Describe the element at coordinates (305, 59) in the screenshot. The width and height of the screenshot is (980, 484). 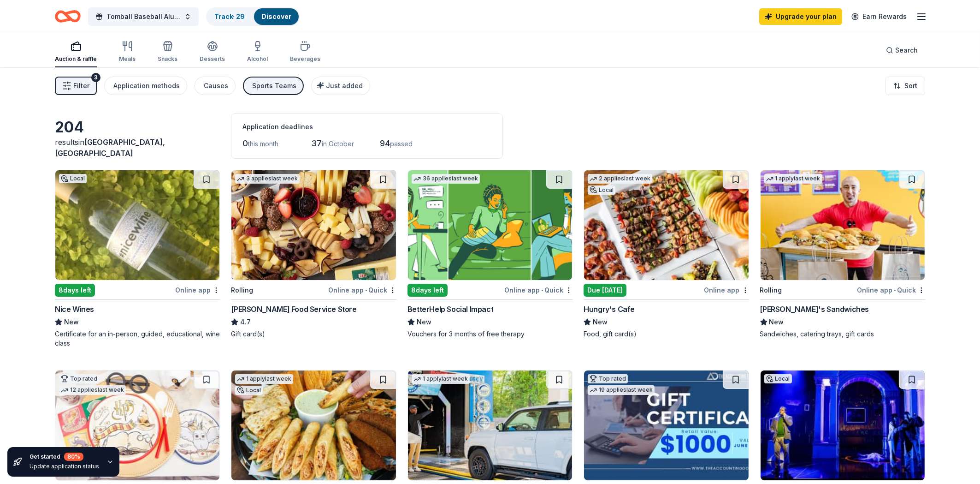
I see `div: Beverages` at that location.